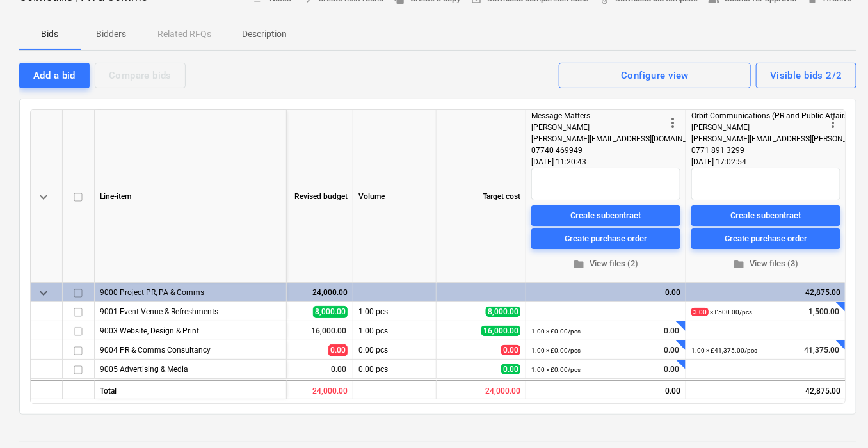 This screenshot has width=868, height=448. Describe the element at coordinates (598, 150) in the screenshot. I see `div: 07740 469949` at that location.